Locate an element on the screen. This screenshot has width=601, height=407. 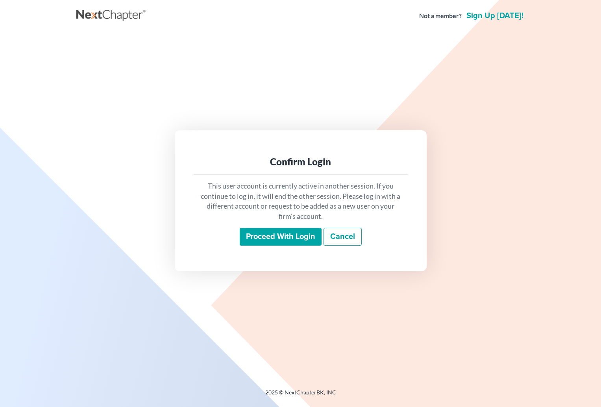
input: Proceed with login is located at coordinates (281, 237).